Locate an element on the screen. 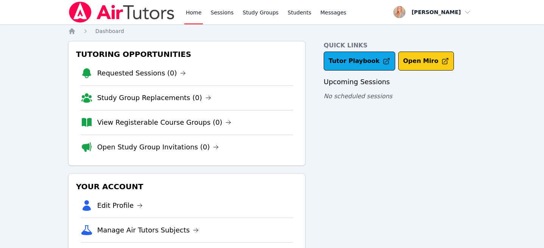  span: Messages is located at coordinates (333, 12).